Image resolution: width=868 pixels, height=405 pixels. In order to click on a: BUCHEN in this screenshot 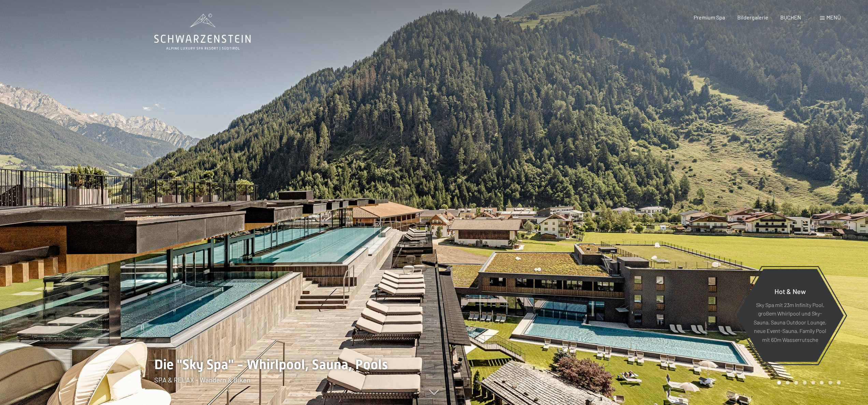, I will do `click(790, 17)`.